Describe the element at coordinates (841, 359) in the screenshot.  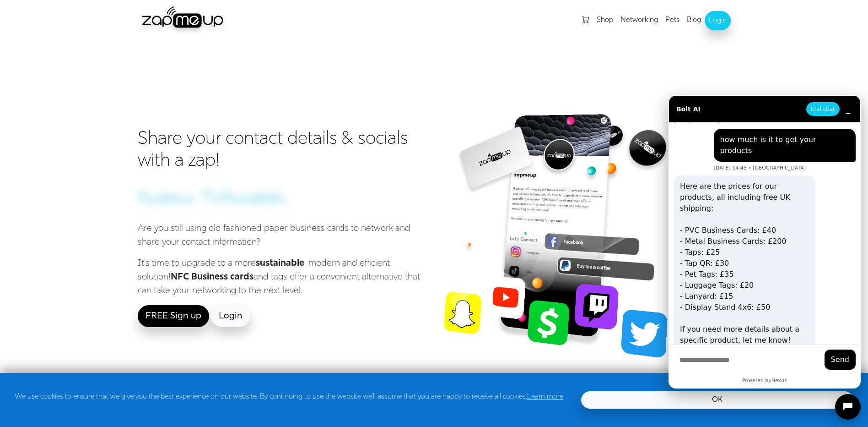
I see `button: Send` at that location.